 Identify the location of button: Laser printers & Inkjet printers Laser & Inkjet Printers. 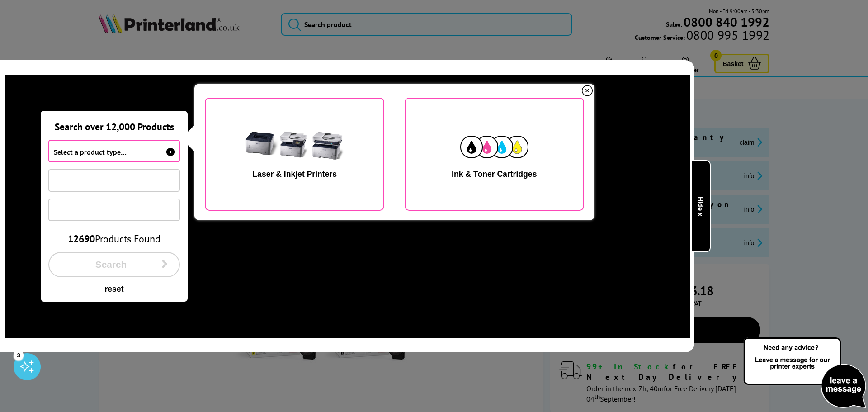
(294, 154).